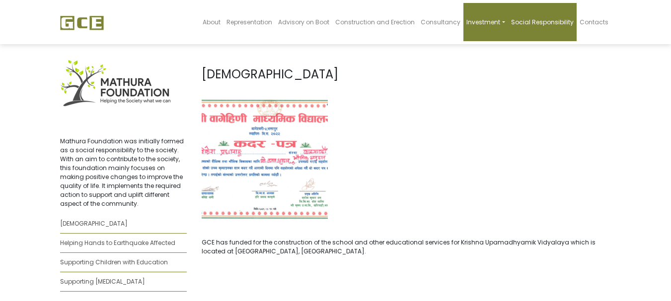 Image resolution: width=671 pixels, height=301 pixels. I want to click on a: Helping Hands to Earthquake Affected, so click(123, 243).